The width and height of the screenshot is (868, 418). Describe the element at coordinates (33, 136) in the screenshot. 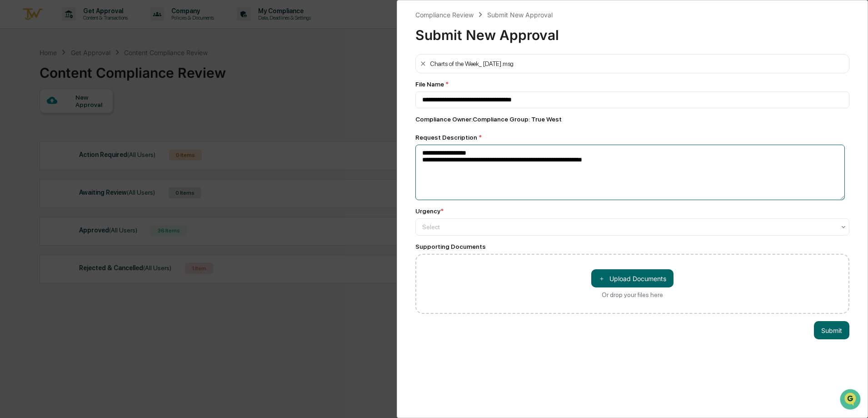

I see `a: 🔎Data Lookup` at that location.